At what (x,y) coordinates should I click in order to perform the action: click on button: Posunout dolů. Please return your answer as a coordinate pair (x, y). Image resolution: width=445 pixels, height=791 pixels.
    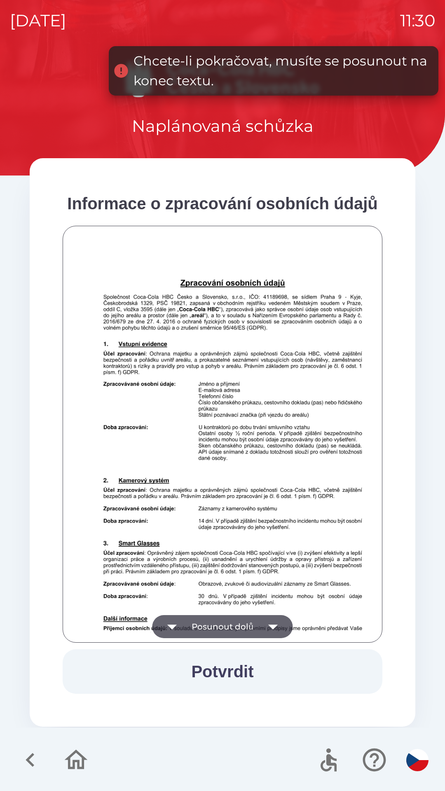
    Looking at the image, I should click on (222, 627).